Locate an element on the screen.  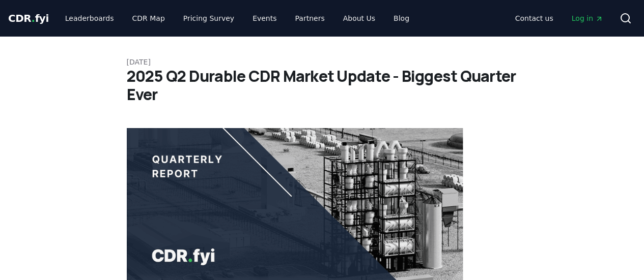
a: CDR.fyi is located at coordinates (28, 18).